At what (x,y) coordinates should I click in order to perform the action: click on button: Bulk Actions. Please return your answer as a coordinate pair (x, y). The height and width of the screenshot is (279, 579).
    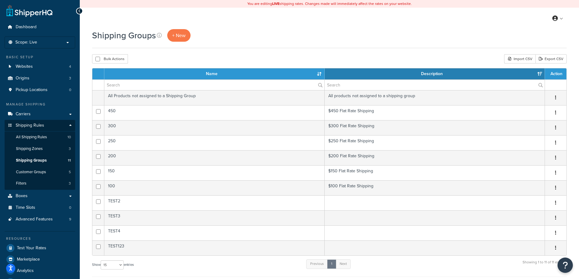
    Looking at the image, I should click on (110, 59).